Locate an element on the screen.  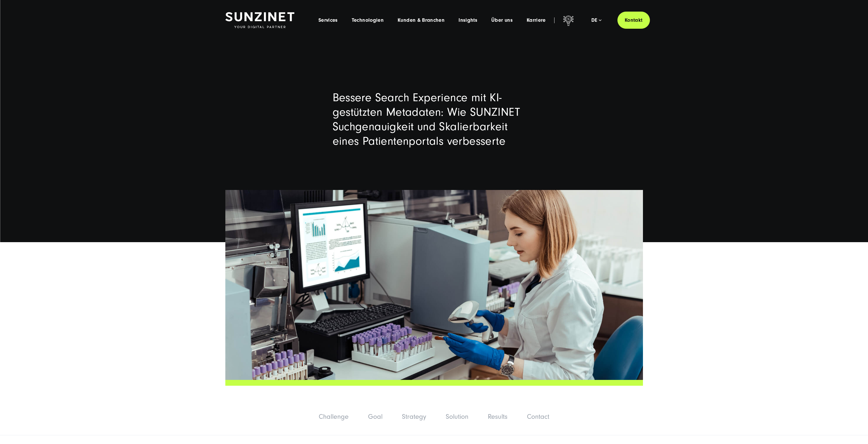
img: SUNZINET Full Service Digital Agentur is located at coordinates (259, 20).